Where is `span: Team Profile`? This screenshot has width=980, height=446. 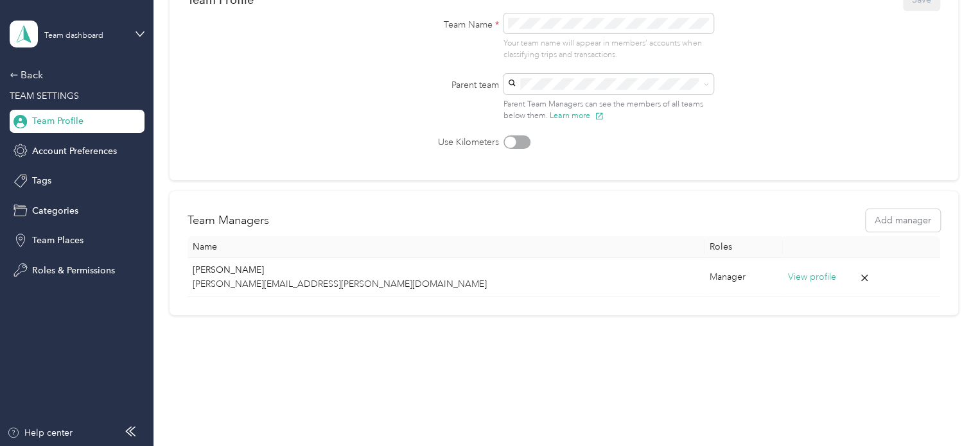 span: Team Profile is located at coordinates (57, 120).